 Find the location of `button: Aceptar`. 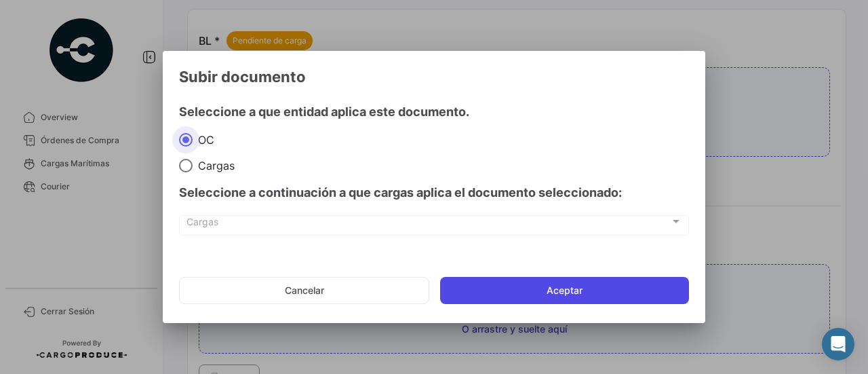

button: Aceptar is located at coordinates (565, 290).